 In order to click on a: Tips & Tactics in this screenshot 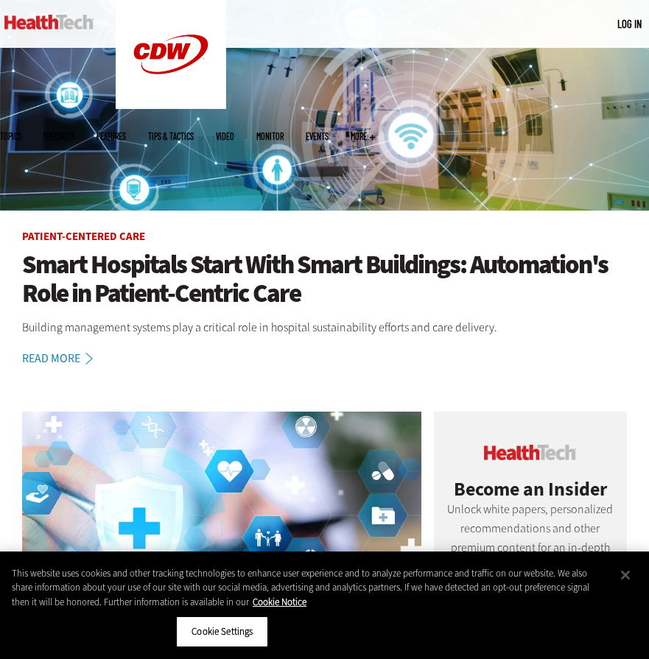, I will do `click(171, 136)`.